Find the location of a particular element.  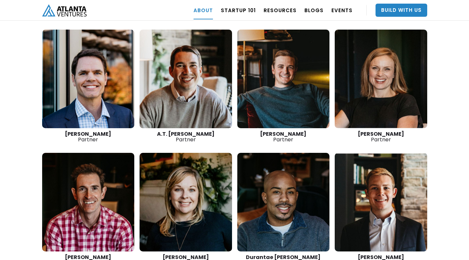

a: EVENTS is located at coordinates (342, 10).